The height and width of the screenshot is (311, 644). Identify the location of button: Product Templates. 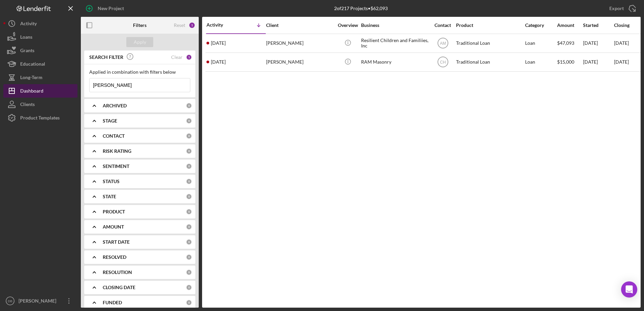
(40, 118).